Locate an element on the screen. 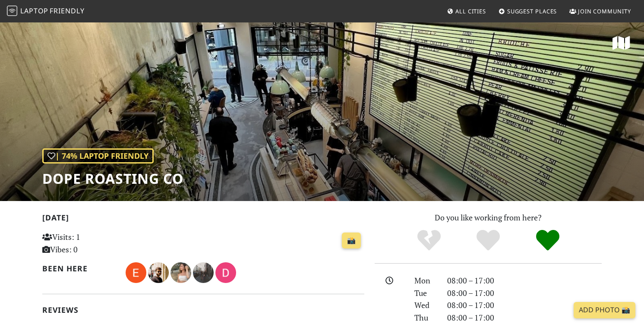  img: 2612-david.jpg is located at coordinates (225, 272).